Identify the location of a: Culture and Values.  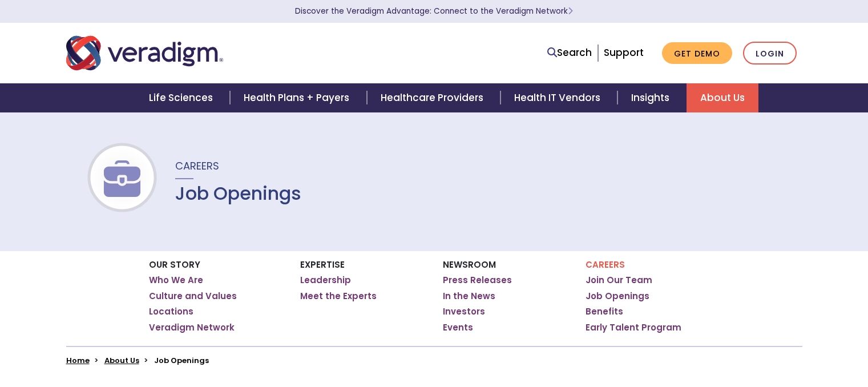
(193, 296).